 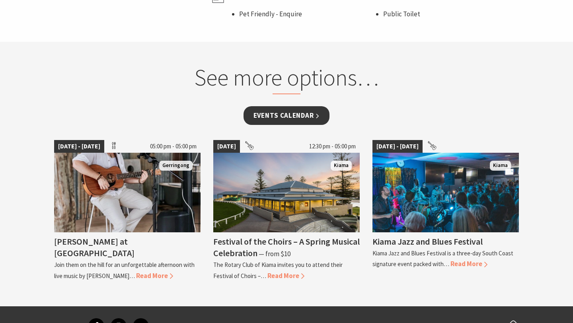 What do you see at coordinates (274, 254) in the screenshot?
I see `span: ⁠— from $10` at bounding box center [274, 254].